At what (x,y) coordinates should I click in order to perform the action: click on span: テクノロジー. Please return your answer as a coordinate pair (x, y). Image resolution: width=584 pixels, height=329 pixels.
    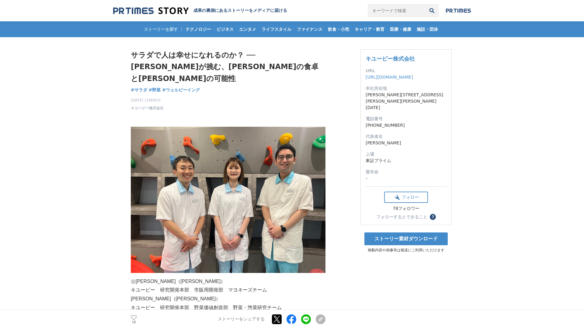
    Looking at the image, I should click on (198, 29).